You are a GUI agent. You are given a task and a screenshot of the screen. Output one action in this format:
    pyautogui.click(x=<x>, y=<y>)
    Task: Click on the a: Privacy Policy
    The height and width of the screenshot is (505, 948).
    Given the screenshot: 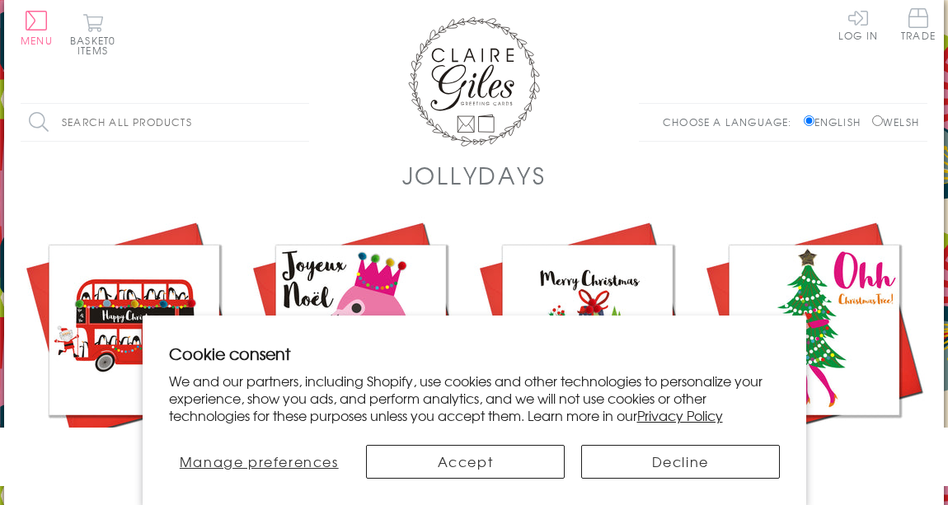 What is the action you would take?
    pyautogui.click(x=680, y=415)
    